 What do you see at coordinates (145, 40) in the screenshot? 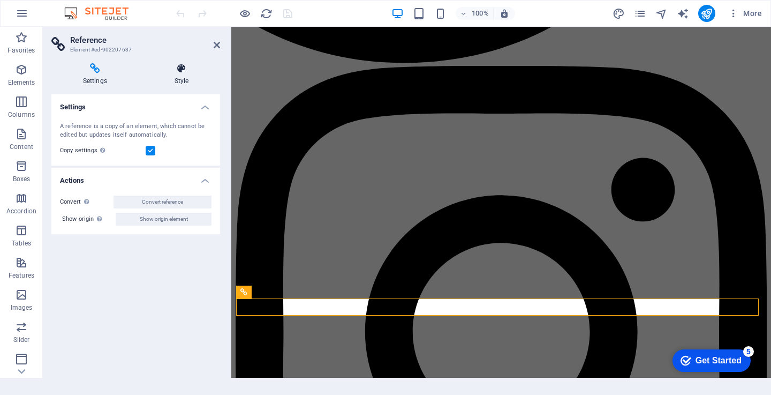
I see `h2: Reference` at bounding box center [145, 40].